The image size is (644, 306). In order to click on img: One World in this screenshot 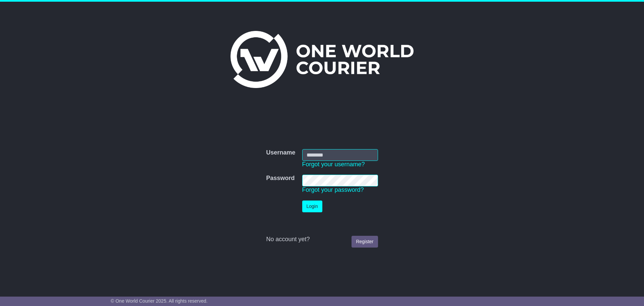, I will do `click(322, 59)`.